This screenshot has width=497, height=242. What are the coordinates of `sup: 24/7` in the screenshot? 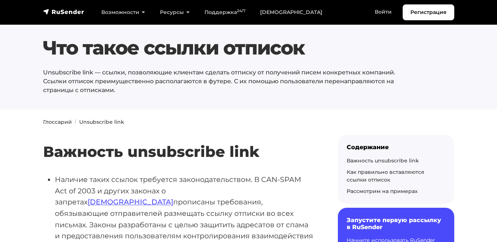 It's located at (241, 11).